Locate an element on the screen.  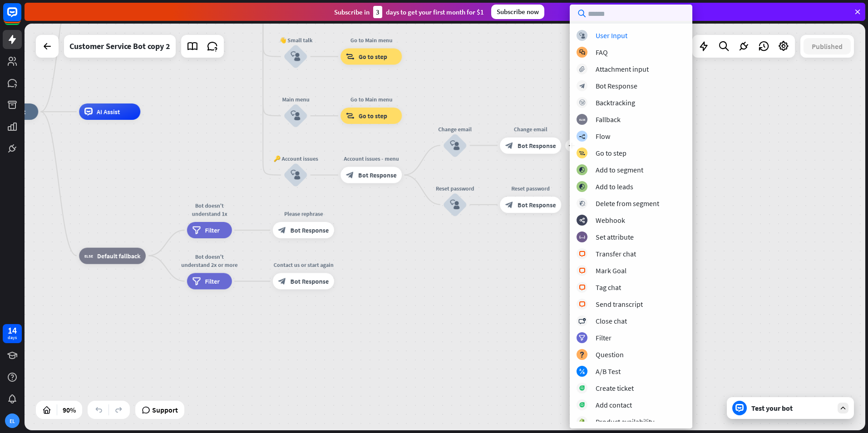
div: 3 is located at coordinates (378, 12).